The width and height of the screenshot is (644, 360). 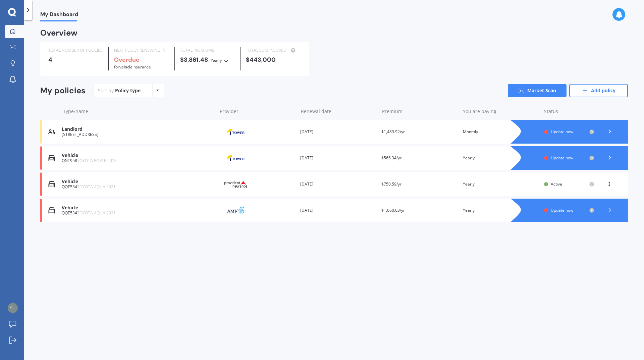 I want to click on img: Provident, so click(x=236, y=184).